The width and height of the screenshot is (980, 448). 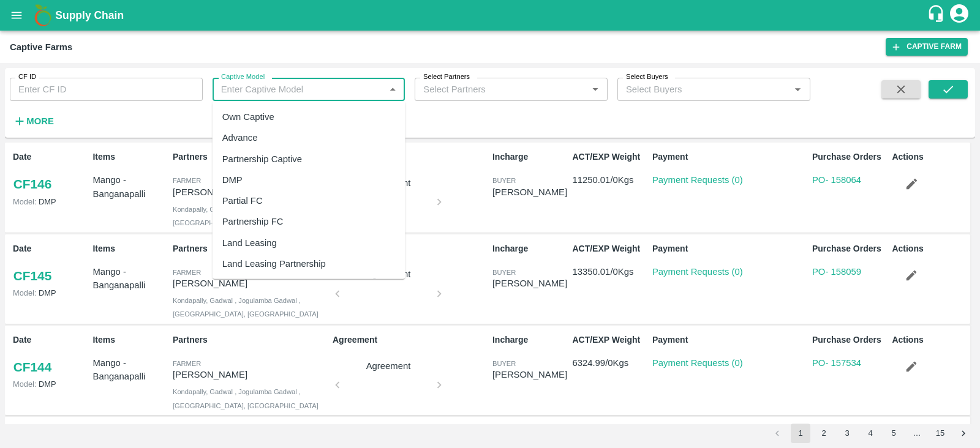 What do you see at coordinates (609, 363) in the screenshot?
I see `p: 6324.99 / 0 Kgs` at bounding box center [609, 363].